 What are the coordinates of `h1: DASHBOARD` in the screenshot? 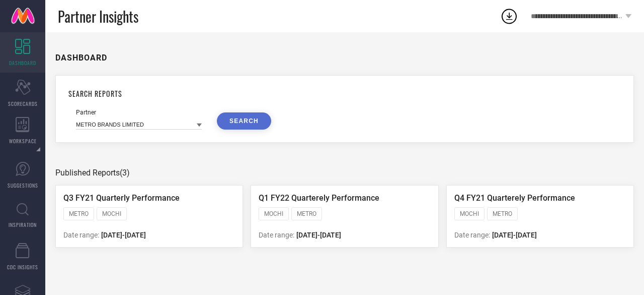 It's located at (81, 58).